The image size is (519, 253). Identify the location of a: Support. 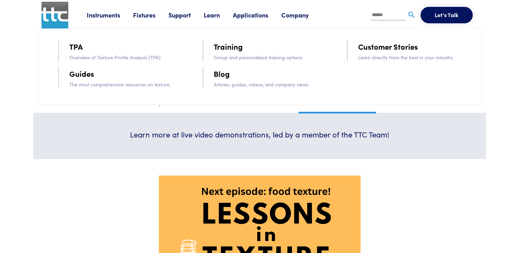
(186, 15).